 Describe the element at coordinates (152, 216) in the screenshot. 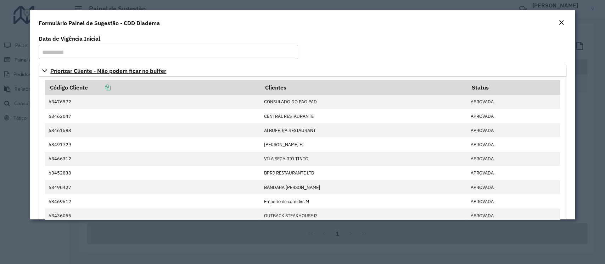

I see `td: 63436055` at that location.